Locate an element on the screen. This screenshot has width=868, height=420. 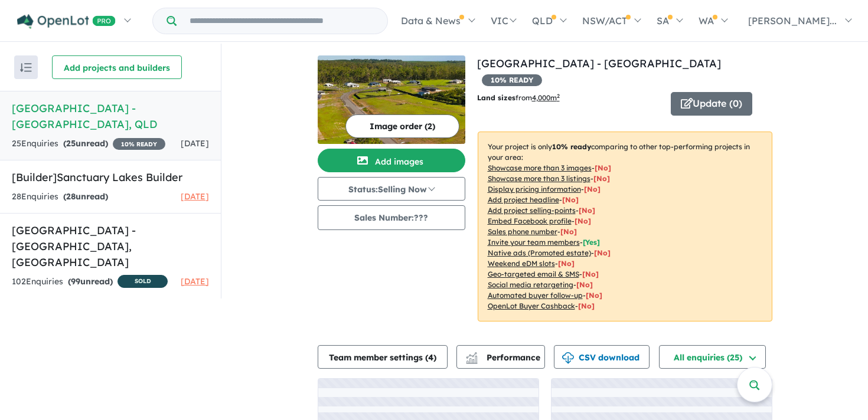
sup: 2 is located at coordinates (558, 96).